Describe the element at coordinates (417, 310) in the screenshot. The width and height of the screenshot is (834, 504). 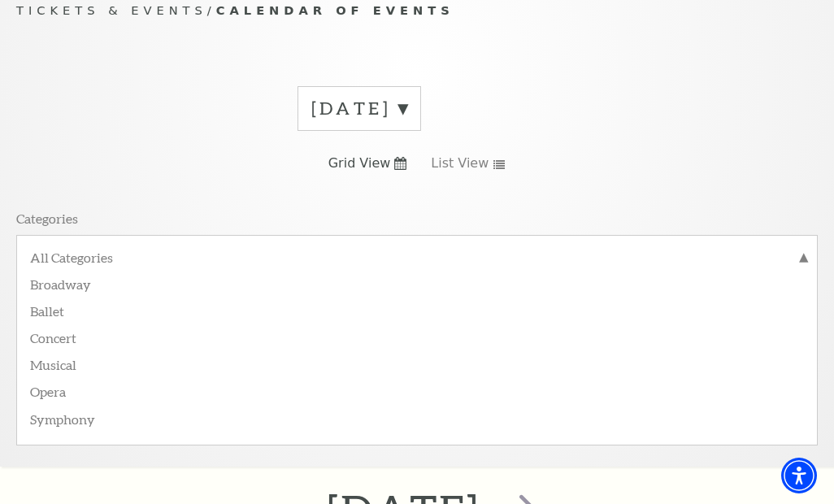
I see `label: Ballet` at that location.